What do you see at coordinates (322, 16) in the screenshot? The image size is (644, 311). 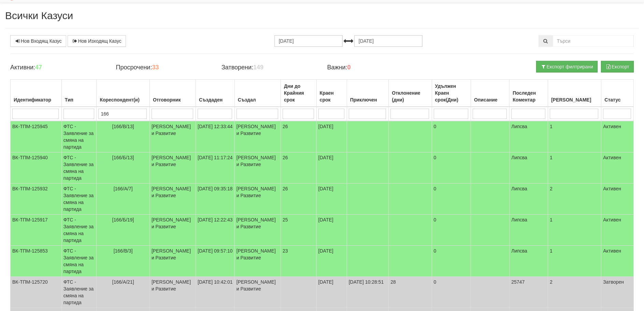 I see `h2: Всички Казуси` at bounding box center [322, 16].